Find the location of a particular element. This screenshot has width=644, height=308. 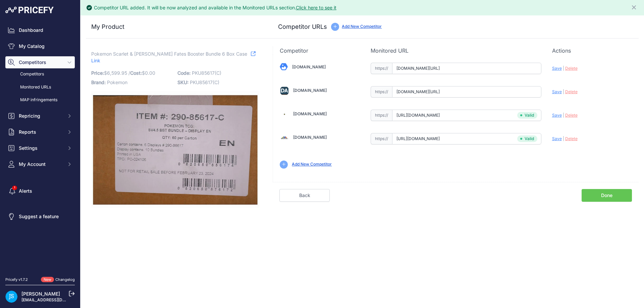

input: dacardworld.com/product is located at coordinates (467, 91).